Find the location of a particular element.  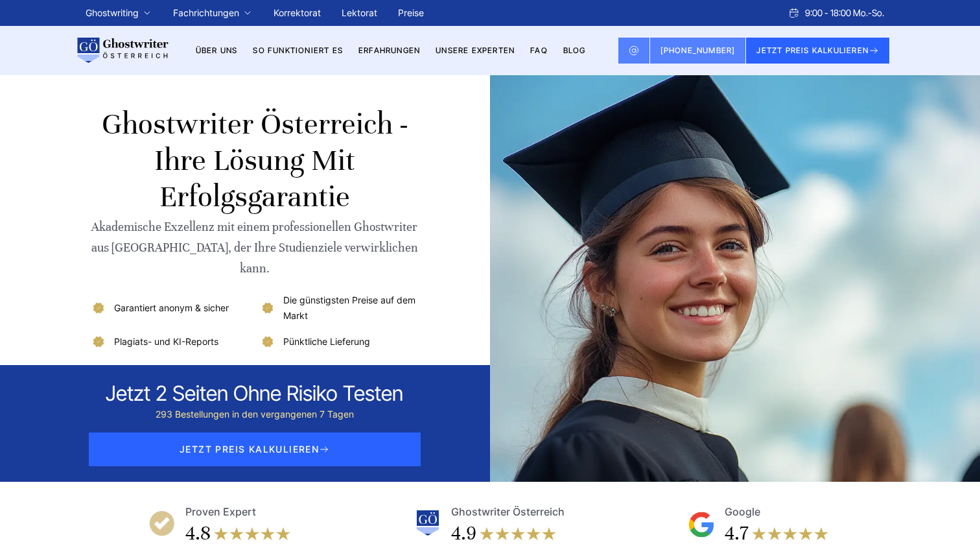

a: BLOG is located at coordinates (574, 50).